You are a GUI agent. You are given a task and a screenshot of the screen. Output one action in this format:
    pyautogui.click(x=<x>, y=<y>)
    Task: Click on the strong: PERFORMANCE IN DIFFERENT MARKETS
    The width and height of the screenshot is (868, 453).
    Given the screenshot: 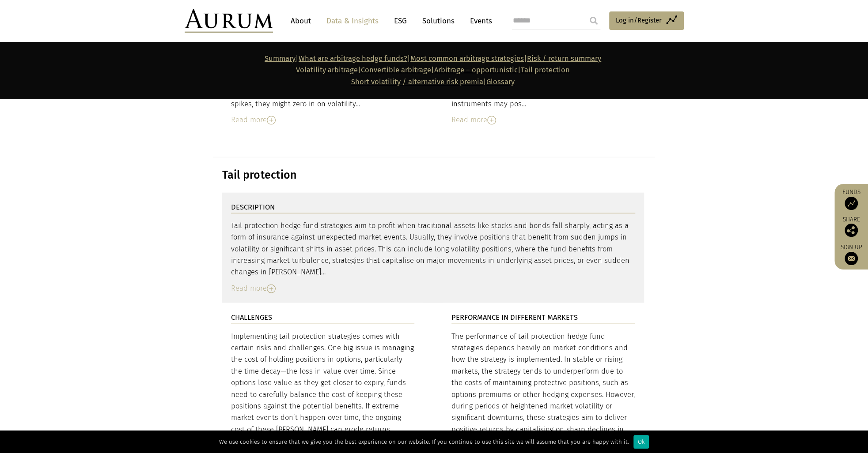 What is the action you would take?
    pyautogui.click(x=514, y=317)
    